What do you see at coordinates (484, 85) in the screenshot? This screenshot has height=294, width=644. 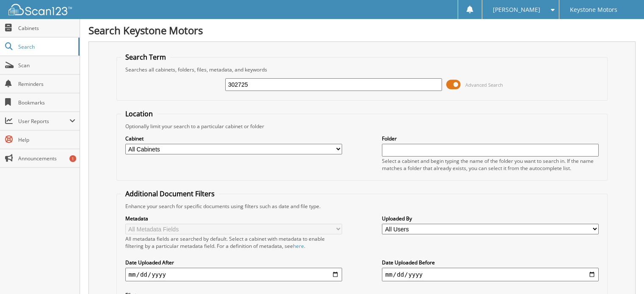 I see `span: Advanced Search` at bounding box center [484, 85].